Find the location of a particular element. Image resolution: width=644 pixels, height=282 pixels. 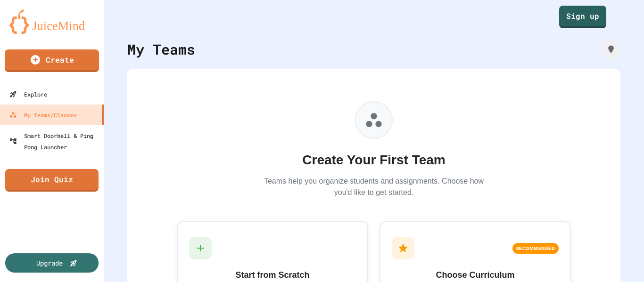

div: My Teams/Classes is located at coordinates (43, 115).